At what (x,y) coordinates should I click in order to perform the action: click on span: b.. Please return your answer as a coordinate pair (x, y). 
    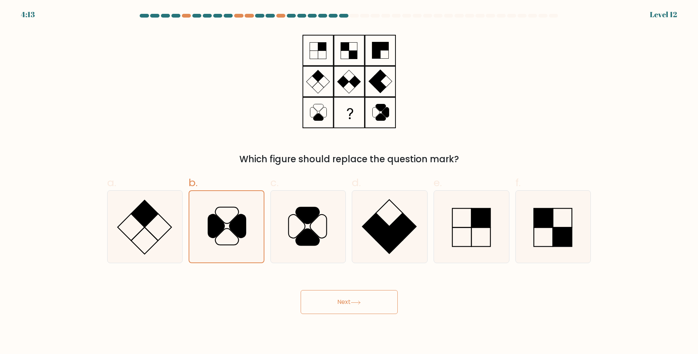
    Looking at the image, I should click on (193, 182).